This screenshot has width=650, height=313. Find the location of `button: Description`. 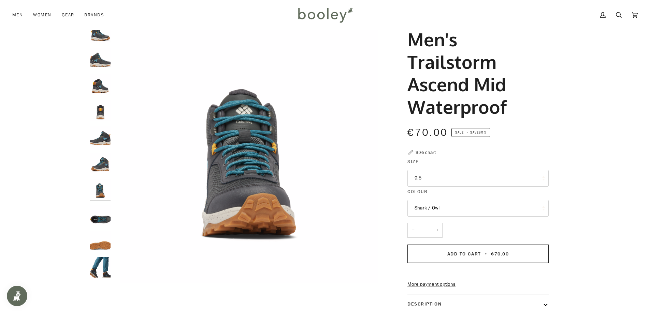

button: Description is located at coordinates (478, 304).